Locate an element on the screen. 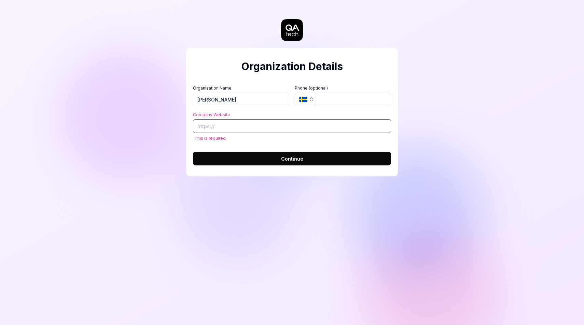 The width and height of the screenshot is (584, 325). button: Continue is located at coordinates (292, 158).